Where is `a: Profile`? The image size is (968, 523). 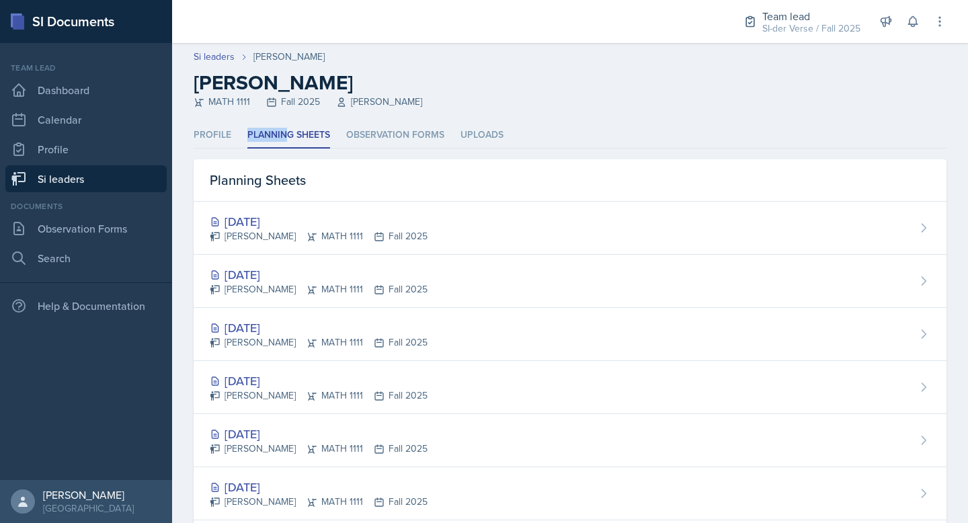 a: Profile is located at coordinates (86, 149).